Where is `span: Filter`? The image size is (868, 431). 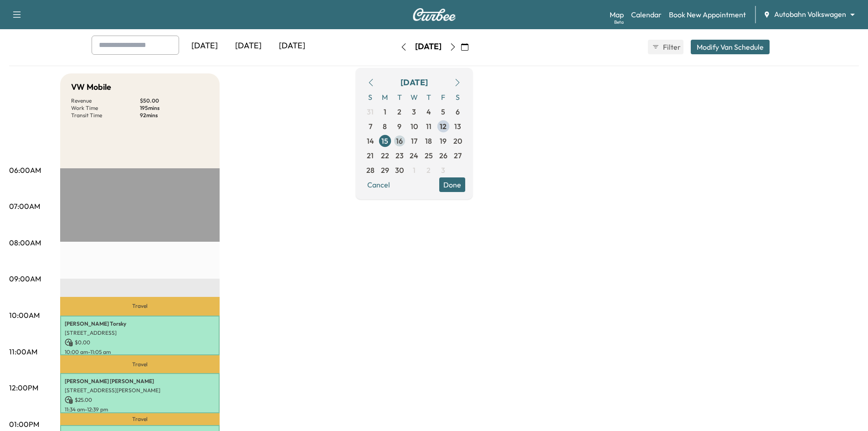
span: Filter is located at coordinates (671, 47).